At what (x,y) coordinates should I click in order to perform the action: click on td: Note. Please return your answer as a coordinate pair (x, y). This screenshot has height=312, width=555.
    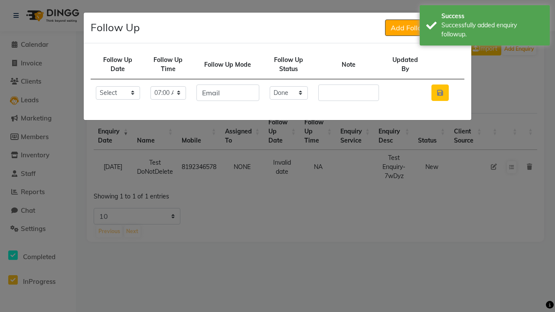
    Looking at the image, I should click on (349, 65).